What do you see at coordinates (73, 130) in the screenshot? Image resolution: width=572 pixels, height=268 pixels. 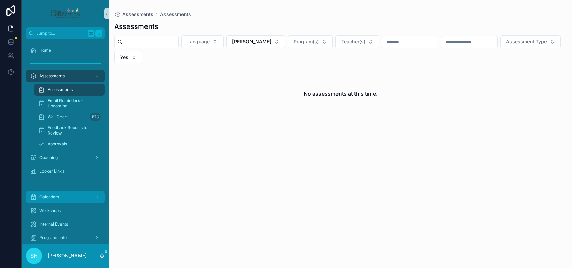 I see `span: Feedback Reports to Review` at bounding box center [73, 130].